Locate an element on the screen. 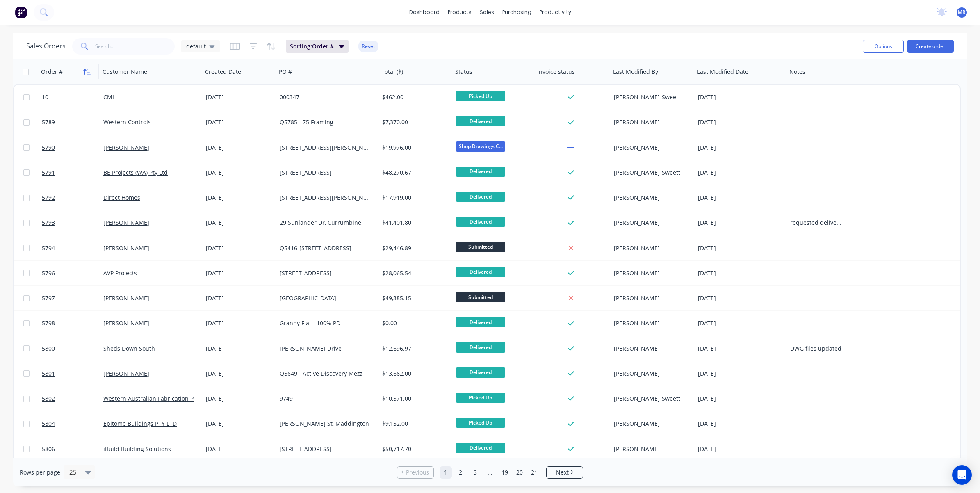 This screenshot has width=980, height=493. div: Order # is located at coordinates (51, 72).